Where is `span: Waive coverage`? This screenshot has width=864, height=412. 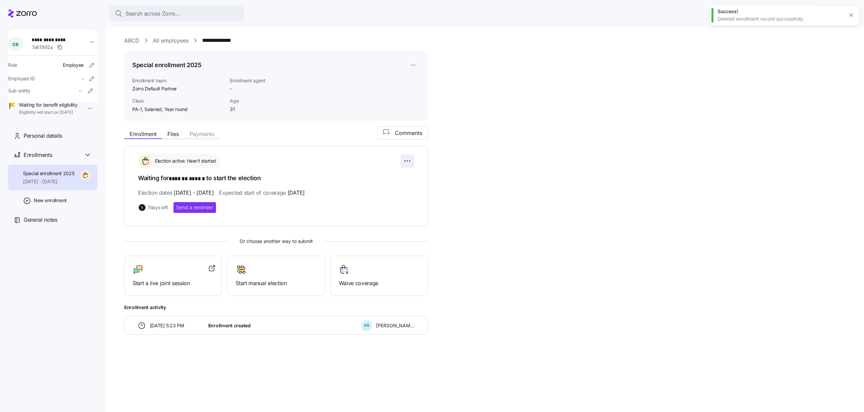 span: Waive coverage is located at coordinates (379, 283).